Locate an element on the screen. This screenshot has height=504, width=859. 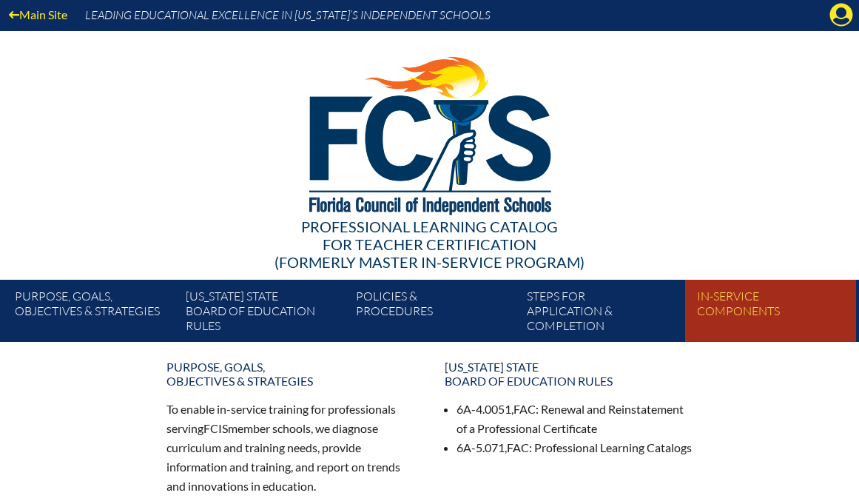
a: Policies &Procedures is located at coordinates (436, 314).